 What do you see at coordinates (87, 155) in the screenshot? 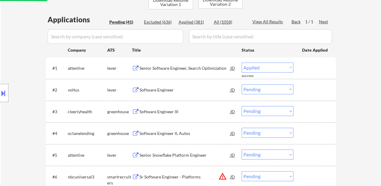
I see `div: attentive` at bounding box center [87, 155].